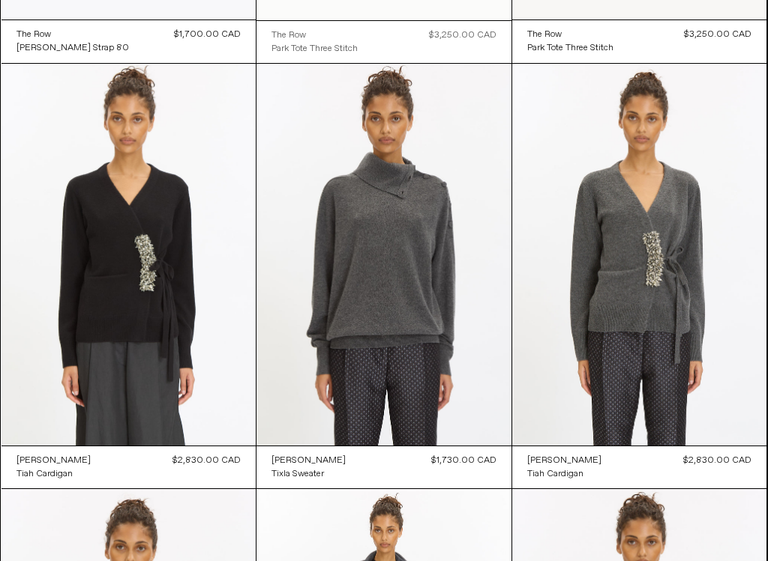 This screenshot has height=561, width=768. What do you see at coordinates (207, 34) in the screenshot?
I see `div: $1,700.00 CAD` at bounding box center [207, 34].